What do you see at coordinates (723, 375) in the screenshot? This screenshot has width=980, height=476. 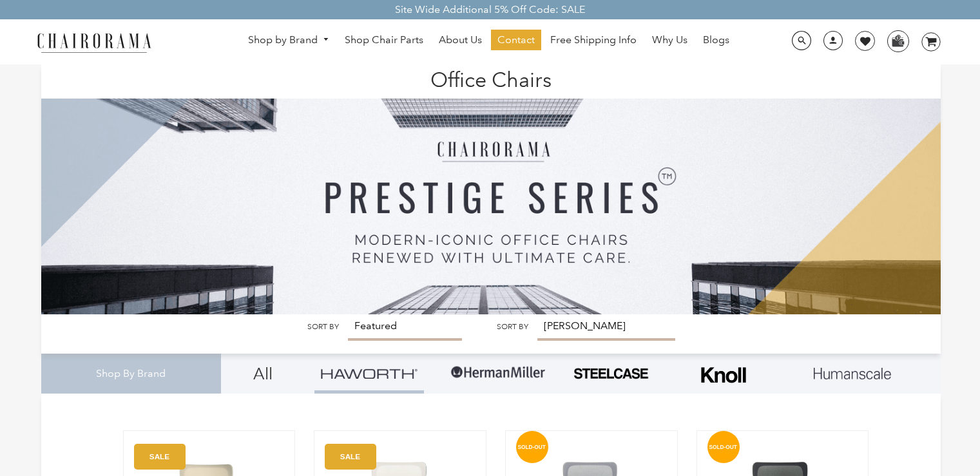 I see `img: Frame_4.png` at bounding box center [723, 375].